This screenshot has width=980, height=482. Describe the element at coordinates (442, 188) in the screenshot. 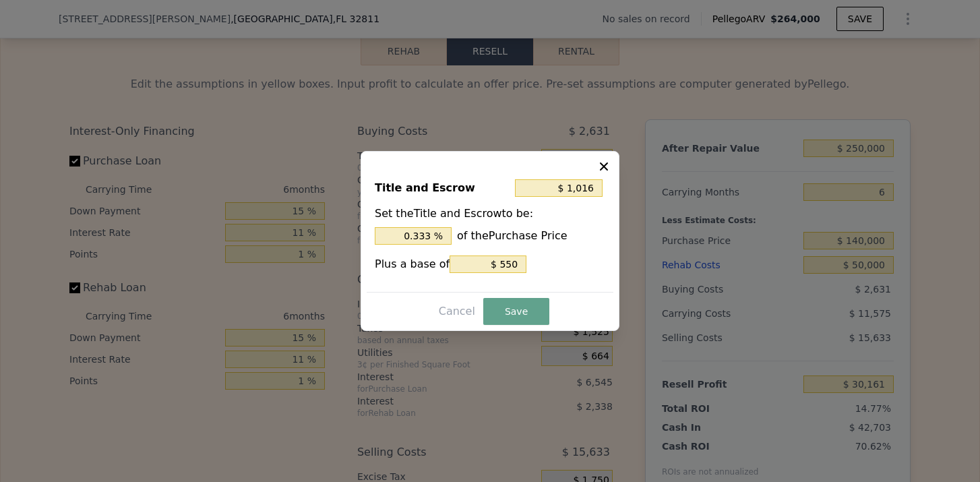

I see `div: Title and Escrow` at that location.